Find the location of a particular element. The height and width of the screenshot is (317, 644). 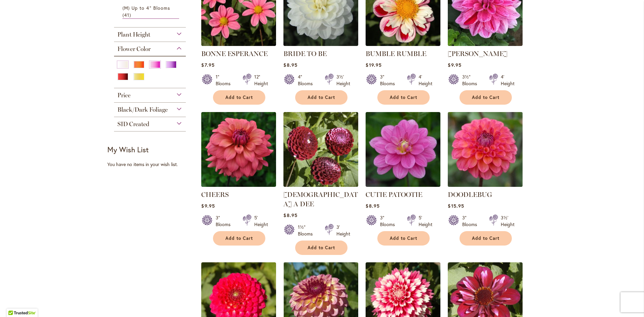

span: 41 is located at coordinates (127, 15).